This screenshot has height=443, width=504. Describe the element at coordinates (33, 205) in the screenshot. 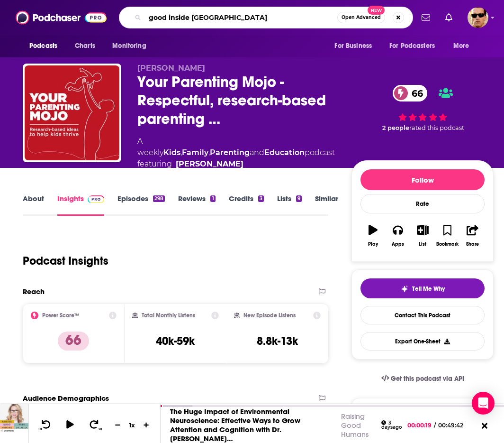

I see `a: About` at that location.